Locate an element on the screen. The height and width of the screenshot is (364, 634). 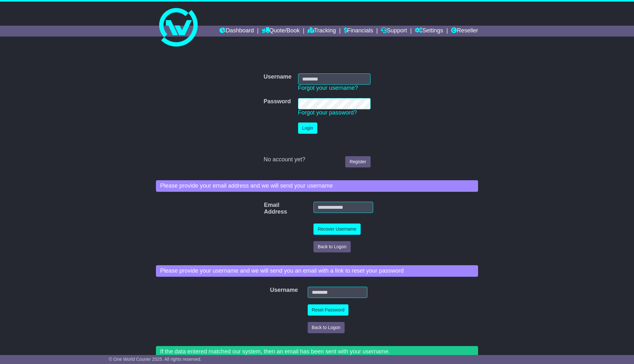
button: Recover Username is located at coordinates (337, 229).